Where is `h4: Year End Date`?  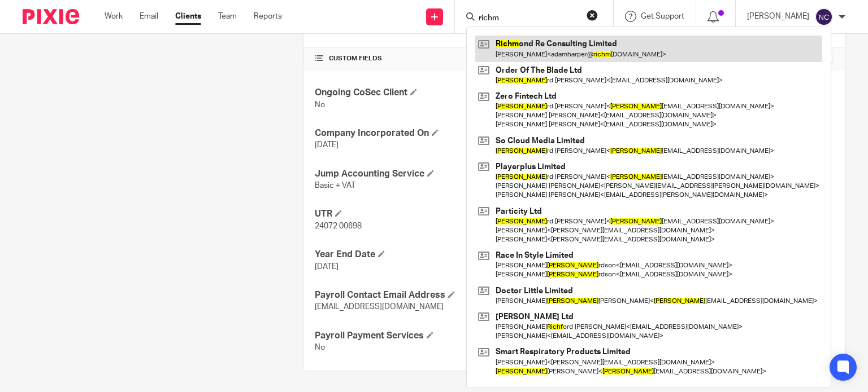 h4: Year End Date is located at coordinates (445, 255).